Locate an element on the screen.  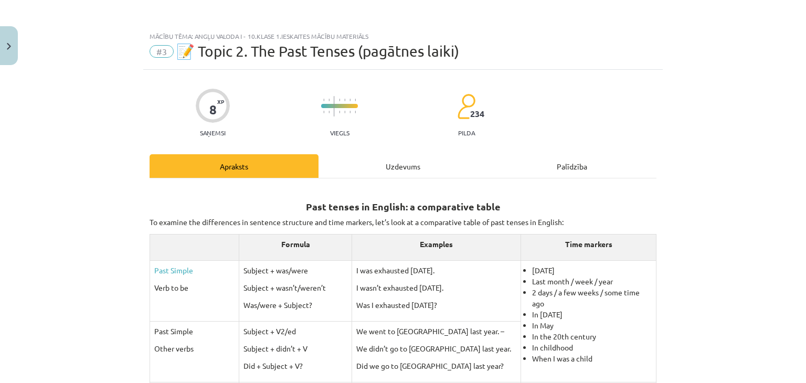
li: When I was a child is located at coordinates (592, 359).